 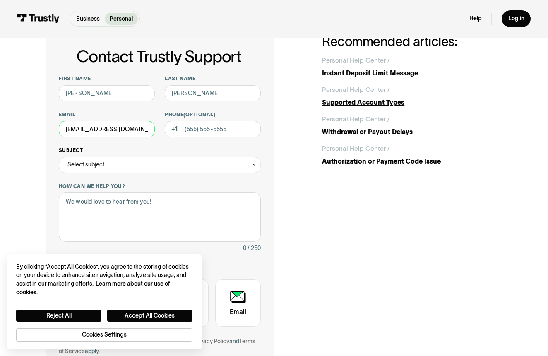 What do you see at coordinates (412, 96) in the screenshot?
I see `a: Personal Help Center /Supported Account Types` at bounding box center [412, 96].